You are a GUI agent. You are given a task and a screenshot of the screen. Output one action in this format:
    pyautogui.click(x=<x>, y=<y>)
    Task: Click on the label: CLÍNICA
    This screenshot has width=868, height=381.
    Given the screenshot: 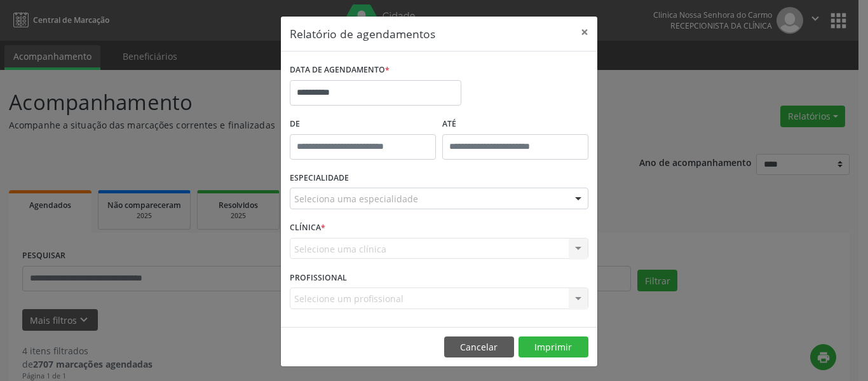 What is the action you would take?
    pyautogui.click(x=308, y=228)
    